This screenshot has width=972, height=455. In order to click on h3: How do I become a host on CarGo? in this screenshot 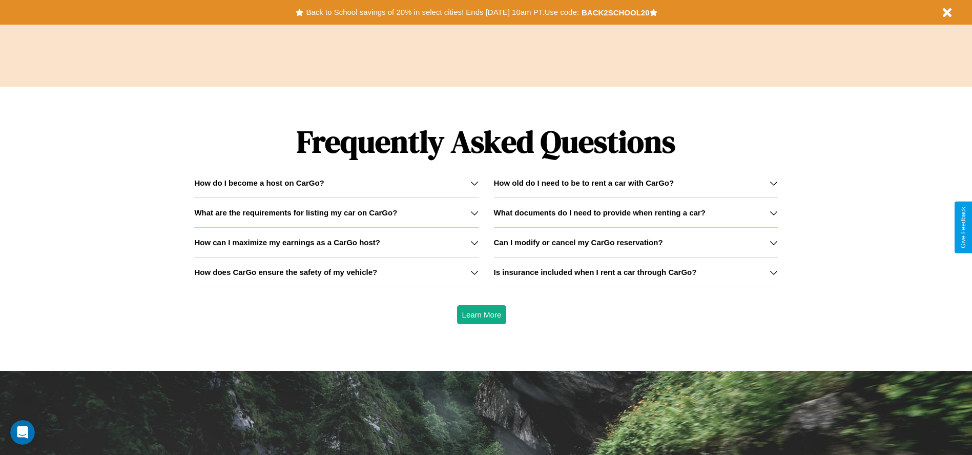, I will do `click(259, 182)`.